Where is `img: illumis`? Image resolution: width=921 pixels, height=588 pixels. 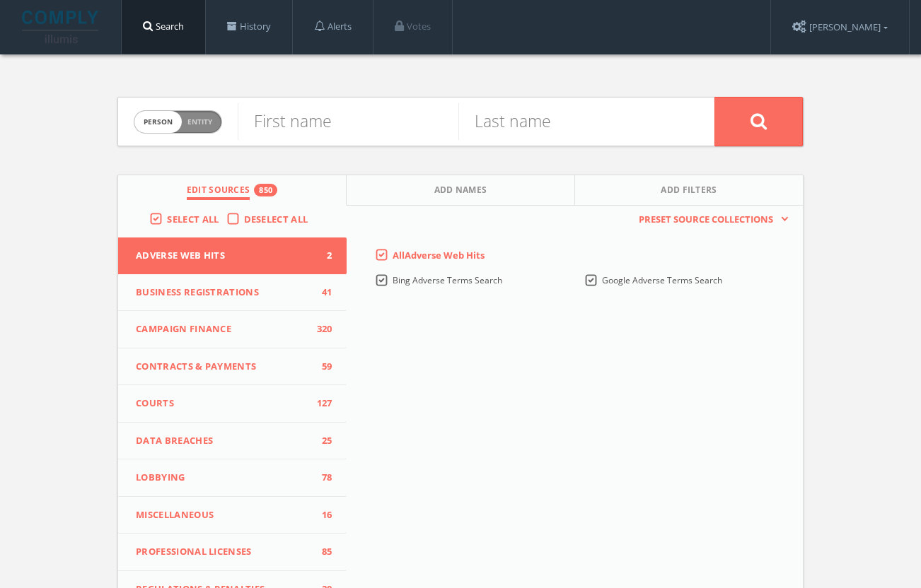
img: illumis is located at coordinates (61, 27).